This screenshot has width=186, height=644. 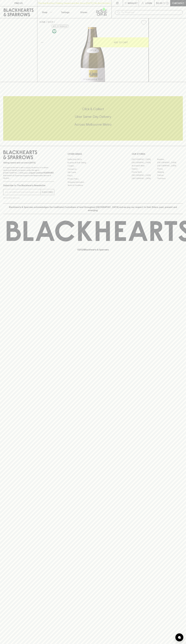 I want to click on p: Login, so click(x=148, y=3).